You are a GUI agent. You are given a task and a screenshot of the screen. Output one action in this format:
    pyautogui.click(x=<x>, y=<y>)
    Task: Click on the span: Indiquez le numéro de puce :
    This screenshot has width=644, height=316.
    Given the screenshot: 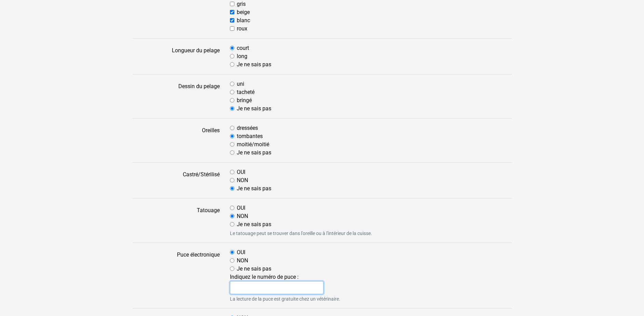 What is the action you would take?
    pyautogui.click(x=370, y=283)
    